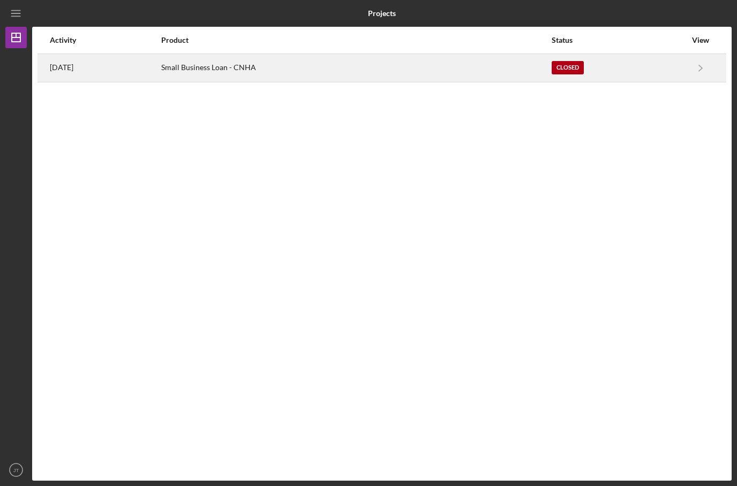 The width and height of the screenshot is (737, 486). Describe the element at coordinates (356, 68) in the screenshot. I see `div: Small Business Loan - CNHA` at that location.